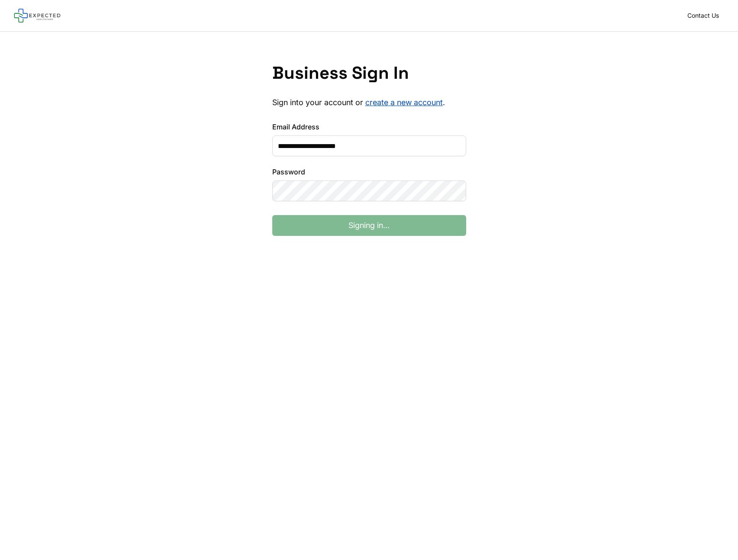  I want to click on label: Email Address, so click(369, 127).